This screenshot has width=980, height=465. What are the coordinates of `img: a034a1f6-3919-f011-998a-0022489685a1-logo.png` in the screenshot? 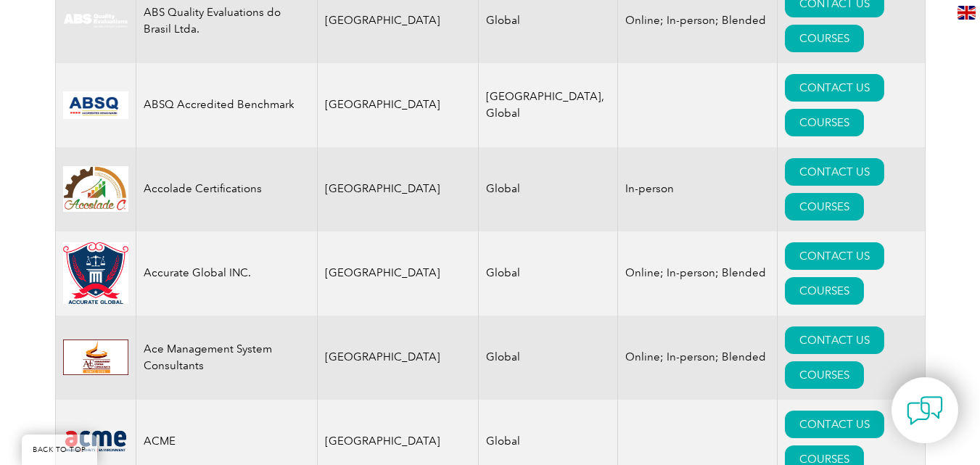 It's located at (96, 274).